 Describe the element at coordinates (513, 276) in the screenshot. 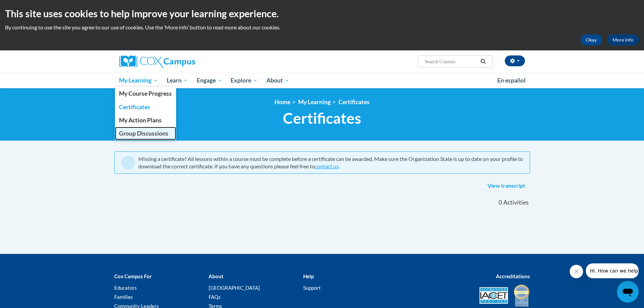

I see `b: Accreditations` at that location.